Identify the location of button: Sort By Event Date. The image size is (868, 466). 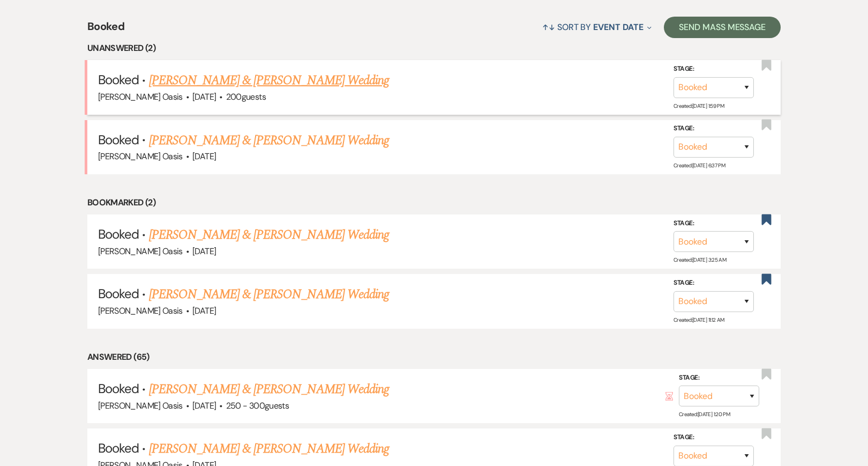
(597, 27).